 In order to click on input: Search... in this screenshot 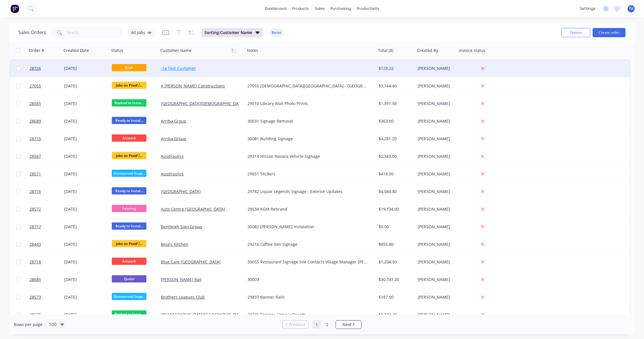, I will do `click(95, 33)`.